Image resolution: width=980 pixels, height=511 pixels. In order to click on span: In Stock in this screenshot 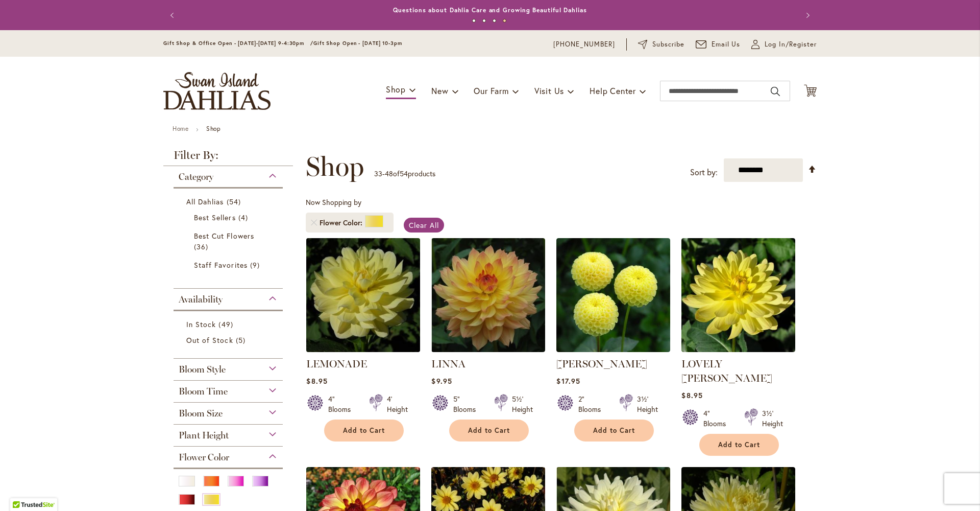, I will do `click(201, 324)`.